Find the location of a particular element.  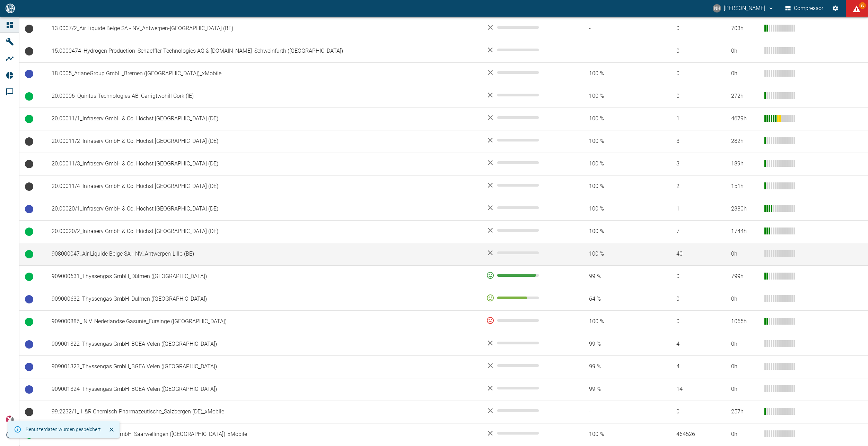

div: 272 h is located at coordinates (745, 96).